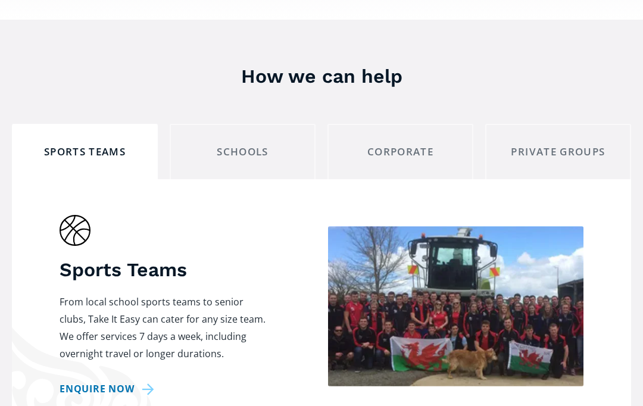 Image resolution: width=643 pixels, height=406 pixels. Describe the element at coordinates (85, 152) in the screenshot. I see `div: Sports Teams` at that location.